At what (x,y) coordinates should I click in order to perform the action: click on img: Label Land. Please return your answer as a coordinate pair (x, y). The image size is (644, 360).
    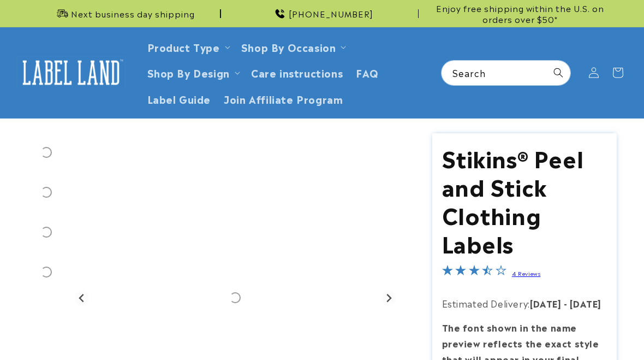
    Looking at the image, I should click on (71, 73).